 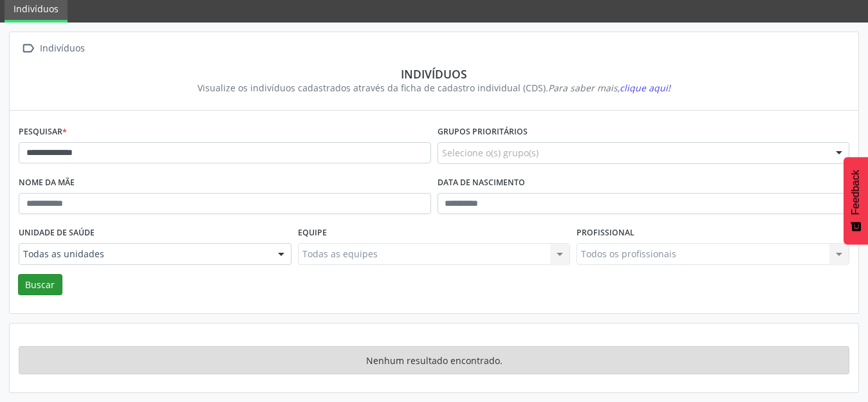 What do you see at coordinates (856, 192) in the screenshot?
I see `span: Feedback` at bounding box center [856, 192].